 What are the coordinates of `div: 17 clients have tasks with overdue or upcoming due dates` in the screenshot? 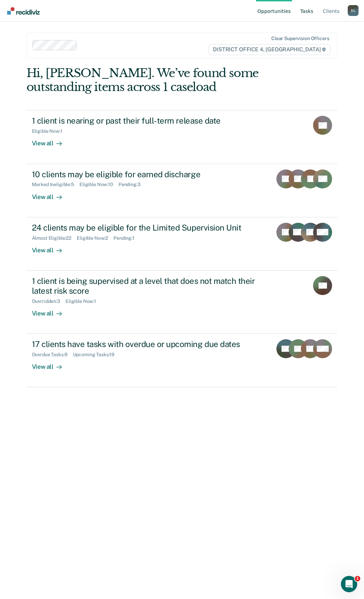 It's located at (149, 344).